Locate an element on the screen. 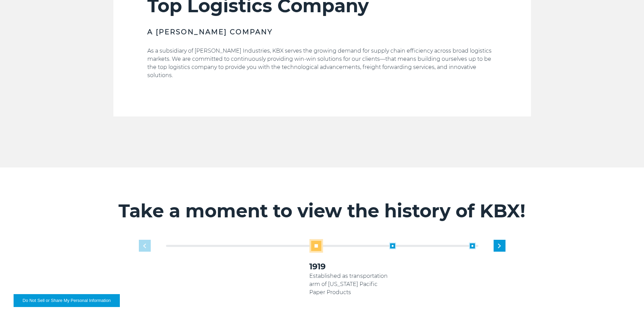 The height and width of the screenshot is (324, 644). div: Chat Widget is located at coordinates (627, 308).